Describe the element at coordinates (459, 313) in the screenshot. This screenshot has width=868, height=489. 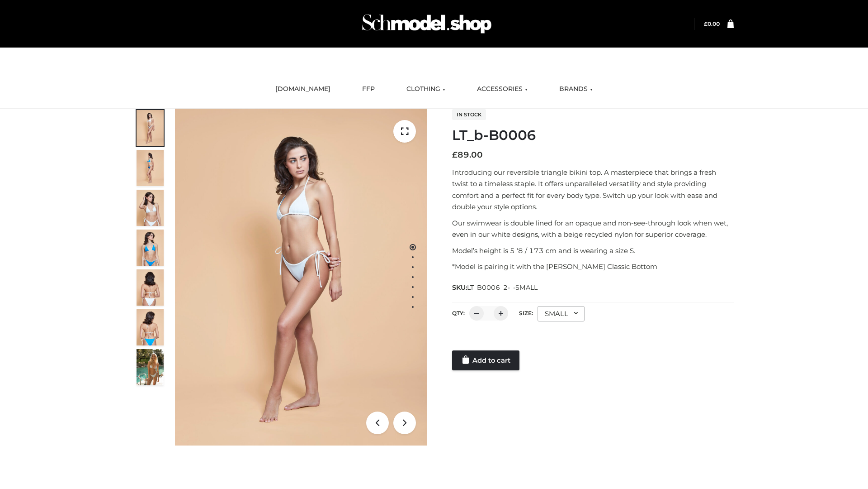
I see `label: QTY:` at that location.